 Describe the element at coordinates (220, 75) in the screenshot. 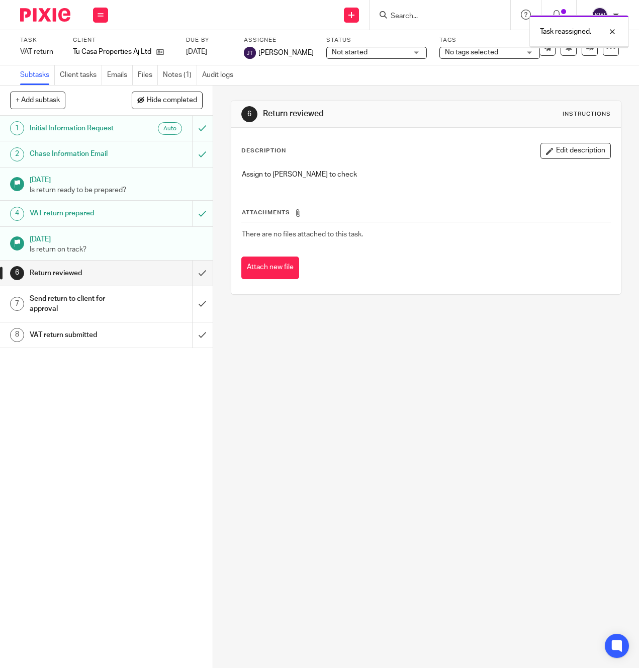

I see `a: Audit logs` at that location.